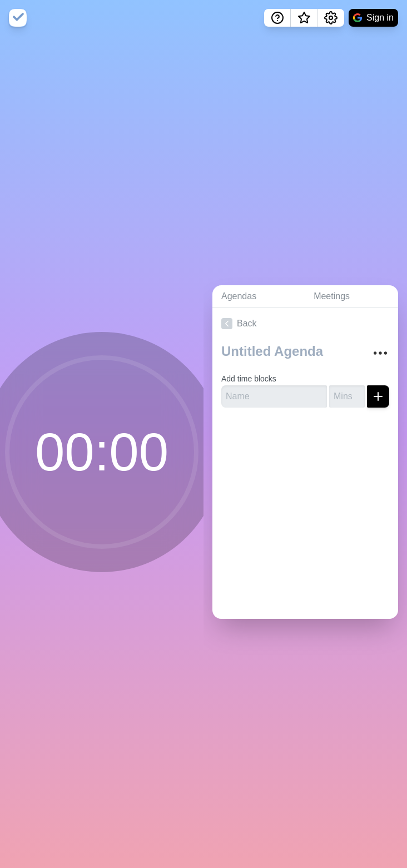  Describe the element at coordinates (17, 17) in the screenshot. I see `img: timeblocks logo` at that location.